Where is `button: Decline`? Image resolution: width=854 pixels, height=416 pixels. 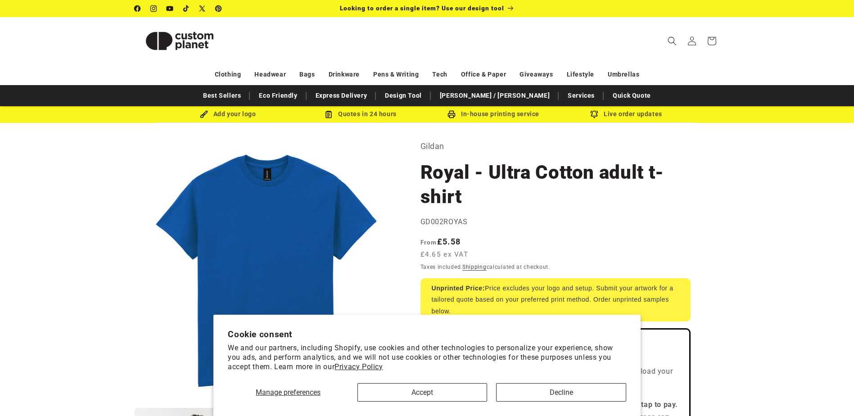 button: Decline is located at coordinates (561, 392).